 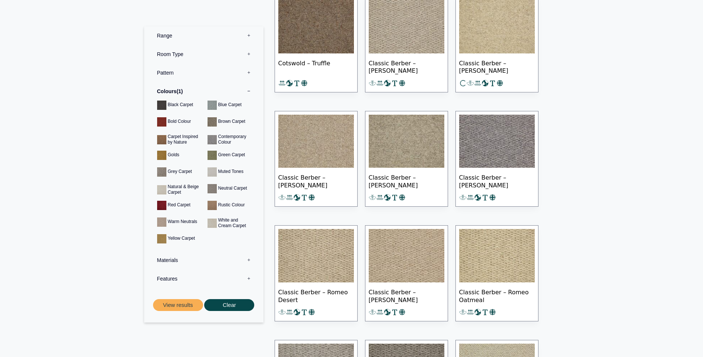 What do you see at coordinates (229, 304) in the screenshot?
I see `button: Clear` at bounding box center [229, 304].